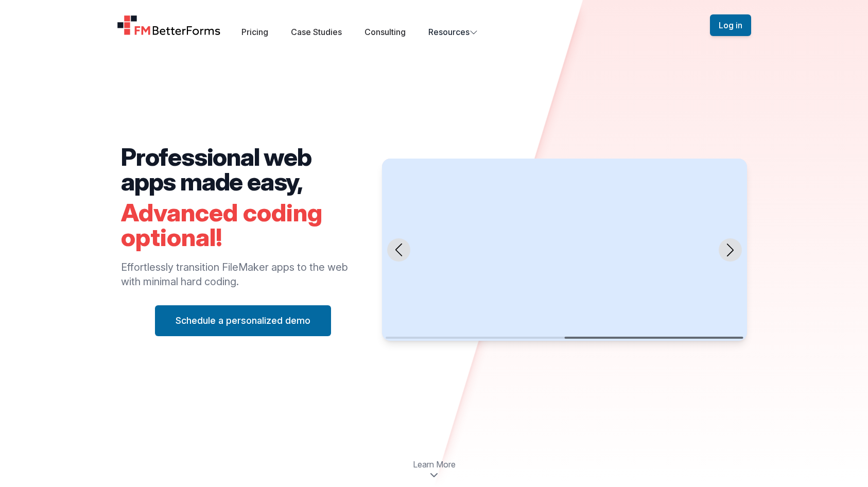  What do you see at coordinates (169, 25) in the screenshot?
I see `a: Home` at bounding box center [169, 25].